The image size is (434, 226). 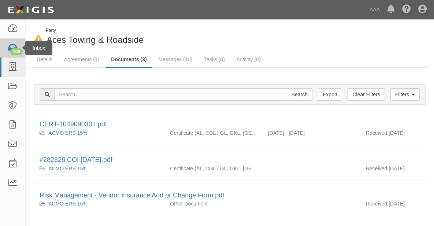 I want to click on a: AAA, so click(x=375, y=10).